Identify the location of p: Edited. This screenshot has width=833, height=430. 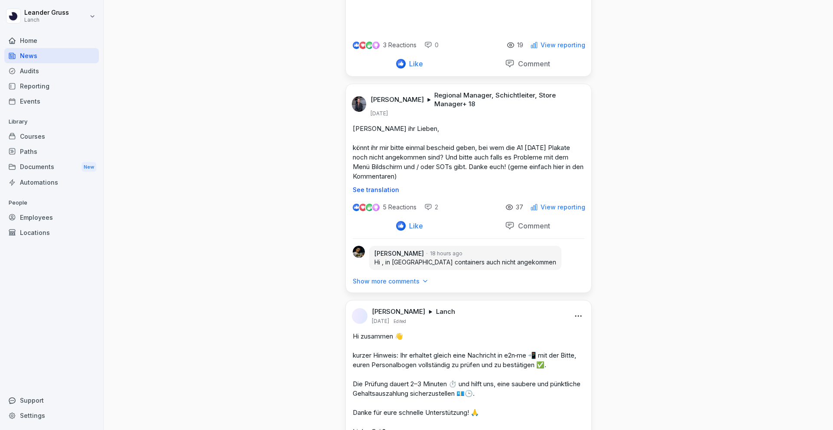
(399, 321).